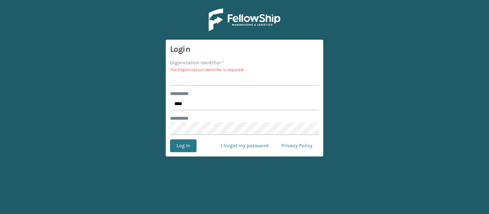  Describe the element at coordinates (244, 49) in the screenshot. I see `h3: Login` at that location.